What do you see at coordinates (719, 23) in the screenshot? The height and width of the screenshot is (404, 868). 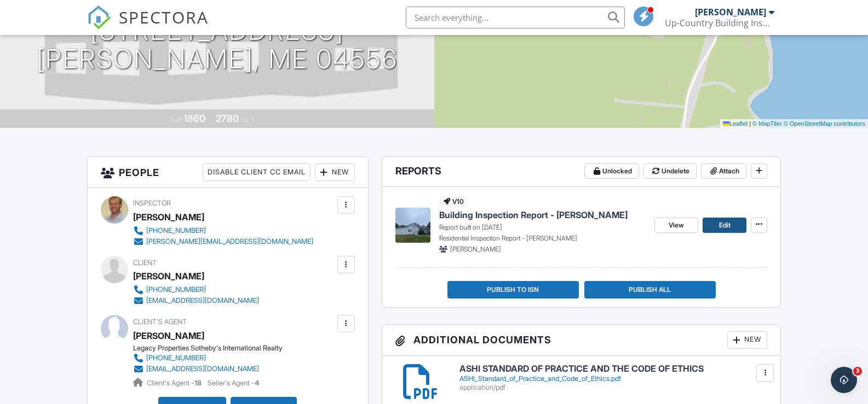 I see `div: Up-Country Building Inspectors, Inc.` at bounding box center [719, 23].